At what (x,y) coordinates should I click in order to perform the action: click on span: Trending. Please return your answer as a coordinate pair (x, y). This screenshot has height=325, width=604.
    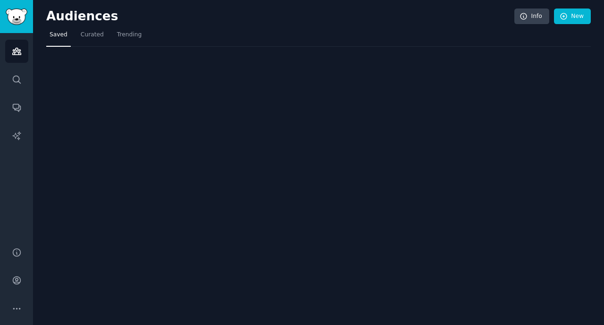
    Looking at the image, I should click on (129, 35).